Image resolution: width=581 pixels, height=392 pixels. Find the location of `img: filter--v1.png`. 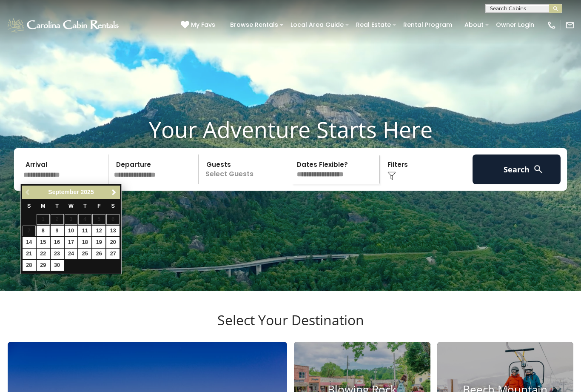

img: filter--v1.png is located at coordinates (392, 175).